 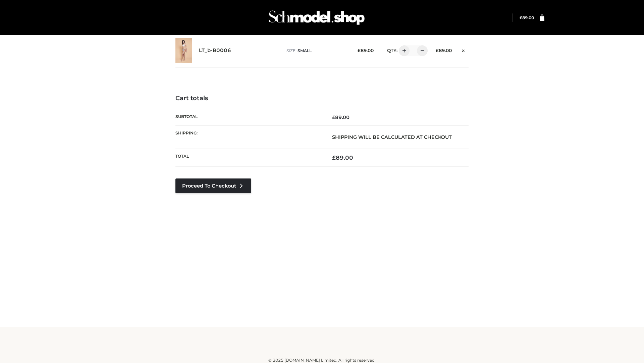 What do you see at coordinates (322, 98) in the screenshot?
I see `h4: Cart totals` at bounding box center [322, 98].